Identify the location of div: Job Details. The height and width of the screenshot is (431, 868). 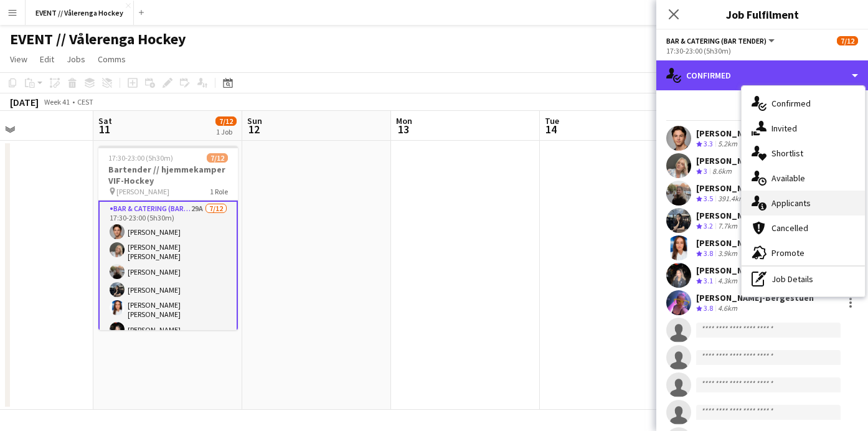
(804, 280).